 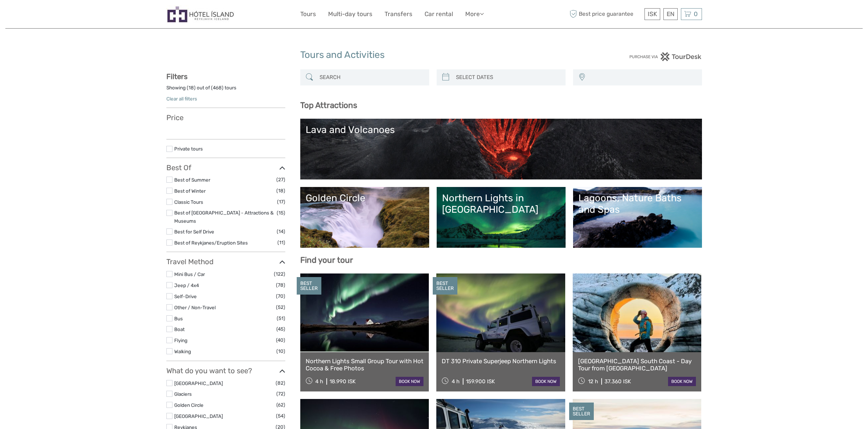 I want to click on span: (70), so click(x=281, y=296).